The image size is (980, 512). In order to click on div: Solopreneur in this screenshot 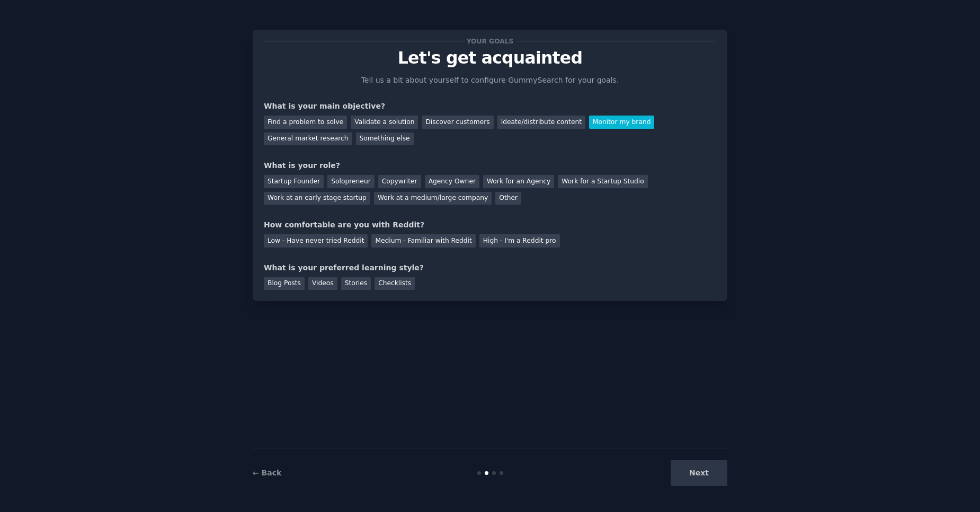, I will do `click(350, 181)`.